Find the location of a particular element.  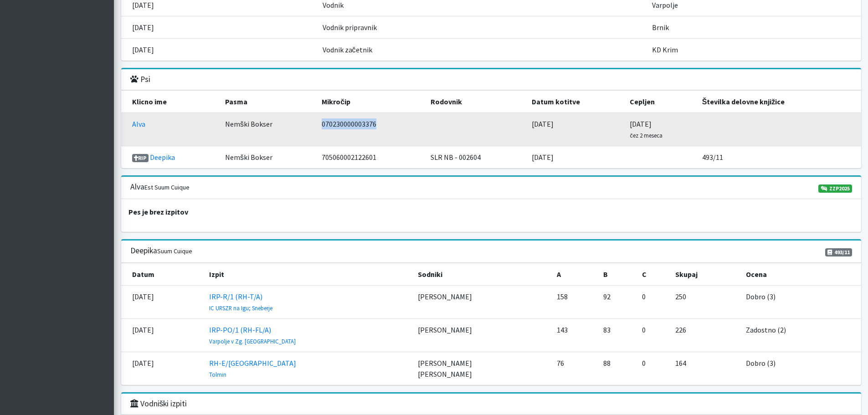

th: Izpit is located at coordinates (308, 274).